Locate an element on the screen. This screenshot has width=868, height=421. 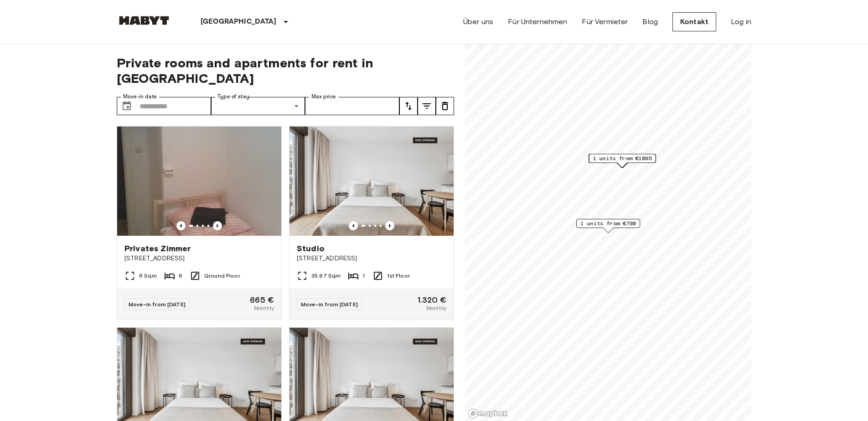
button: Choose date is located at coordinates (127, 106).